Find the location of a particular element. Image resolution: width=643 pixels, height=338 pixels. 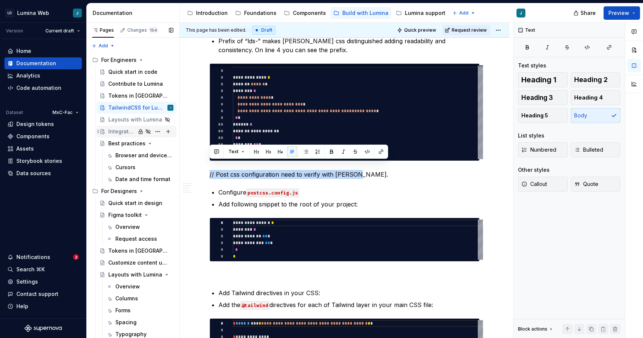

a: Layouts with Lumina is located at coordinates (136, 119).